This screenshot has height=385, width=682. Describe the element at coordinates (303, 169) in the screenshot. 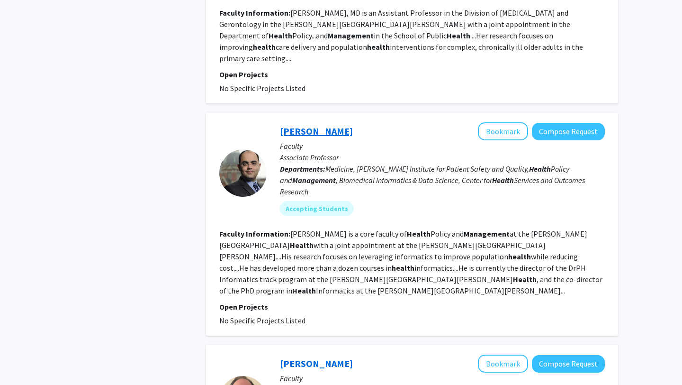

I see `b: Departments:` at that location.